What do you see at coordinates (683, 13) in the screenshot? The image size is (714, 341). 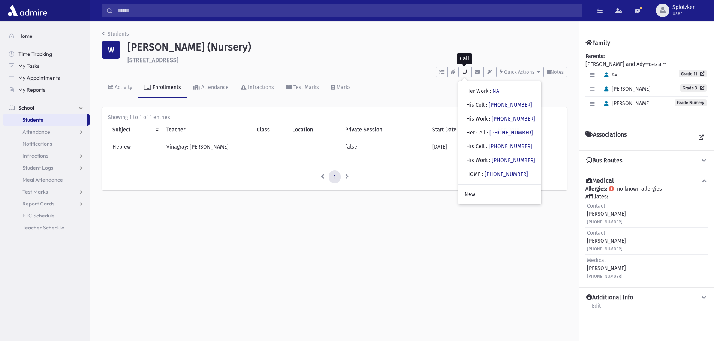 I see `span: User` at bounding box center [683, 13].